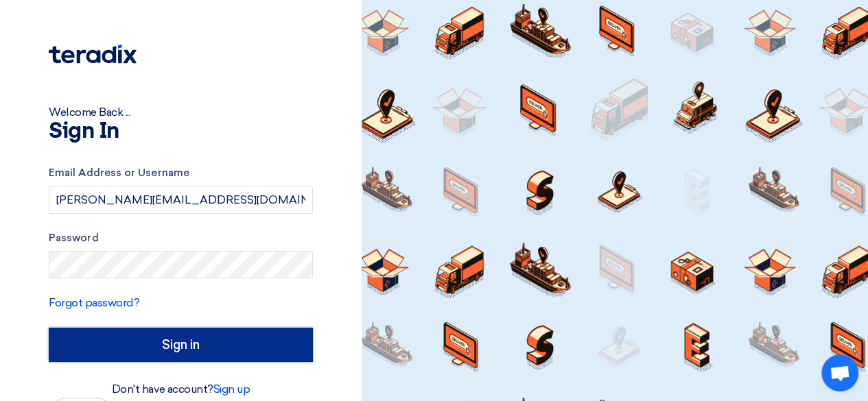  What do you see at coordinates (232, 388) in the screenshot?
I see `a: Sign up` at bounding box center [232, 388].